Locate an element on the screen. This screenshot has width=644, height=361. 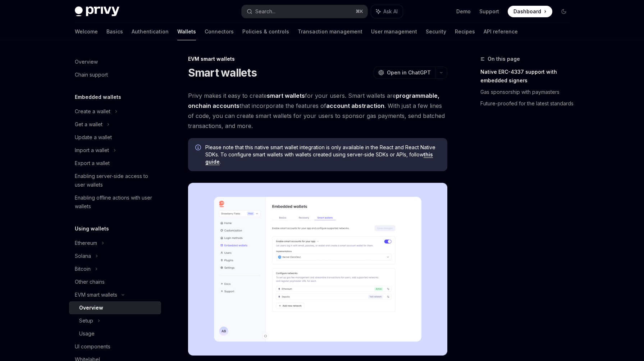
svg: Info is located at coordinates (199, 148).